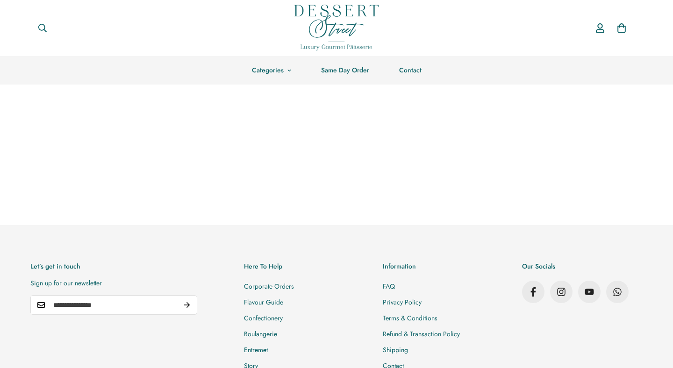 The image size is (673, 368). I want to click on a: 0, so click(621, 28).